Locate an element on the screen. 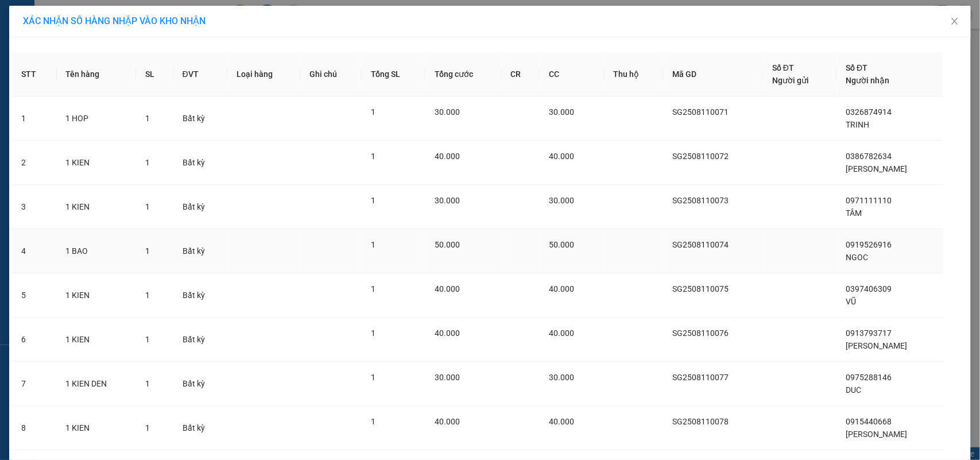 Image resolution: width=980 pixels, height=460 pixels. span: SG2508110075 is located at coordinates (701, 289).